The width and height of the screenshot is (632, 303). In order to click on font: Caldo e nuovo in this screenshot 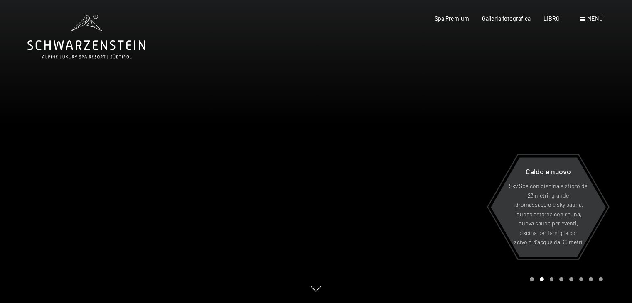, I will do `click(548, 172)`.